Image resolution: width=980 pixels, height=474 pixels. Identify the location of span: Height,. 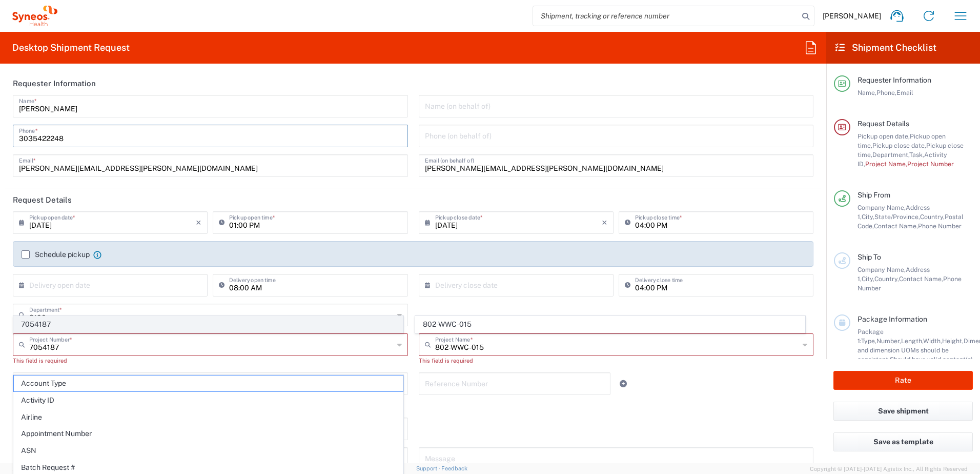
(953, 341).